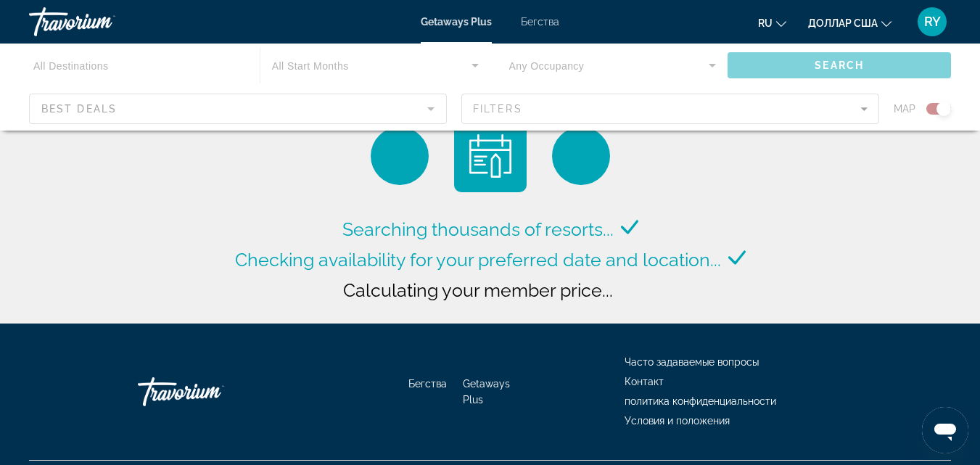  Describe the element at coordinates (932, 21) in the screenshot. I see `font: RY` at that location.